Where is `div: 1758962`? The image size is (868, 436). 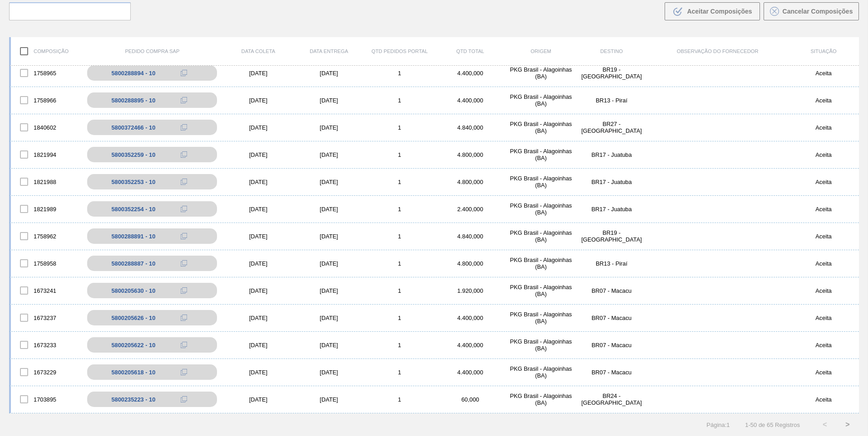 div: 1758962 is located at coordinates (46, 236).